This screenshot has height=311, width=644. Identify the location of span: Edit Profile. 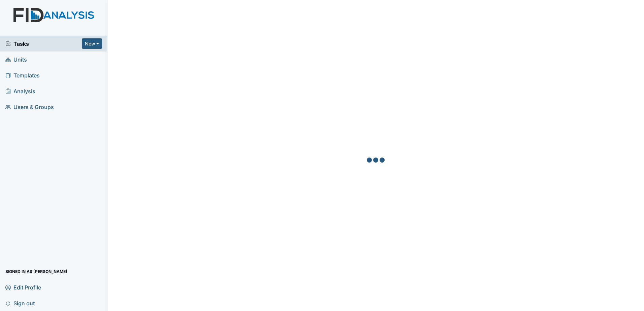
(23, 287).